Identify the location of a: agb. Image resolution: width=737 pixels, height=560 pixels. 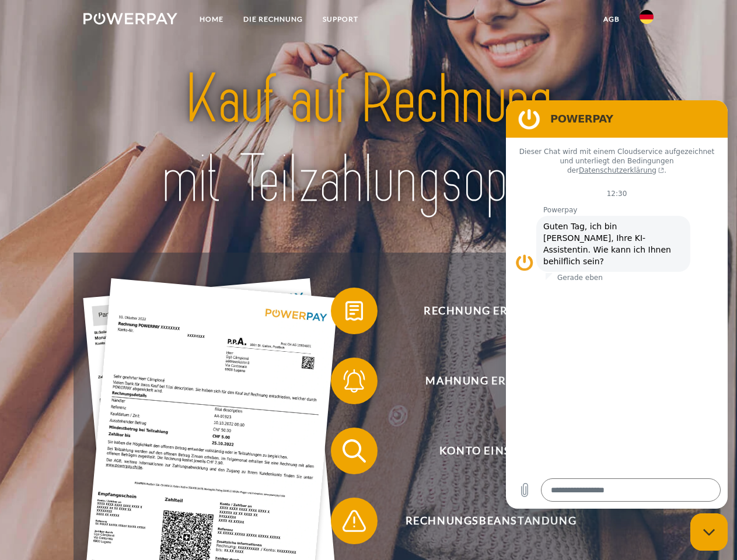
(612, 19).